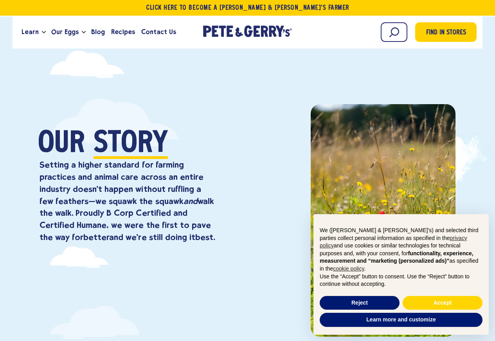  What do you see at coordinates (401, 280) in the screenshot?
I see `p: Use the “Accept” button to consent. Use the “Reject” button to continue without accepting.` at bounding box center [401, 280].